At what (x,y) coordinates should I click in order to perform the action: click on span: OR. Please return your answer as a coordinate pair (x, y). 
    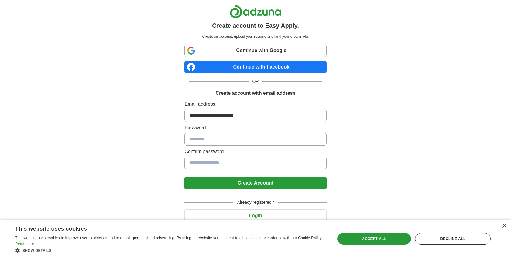
    Looking at the image, I should click on (255, 81).